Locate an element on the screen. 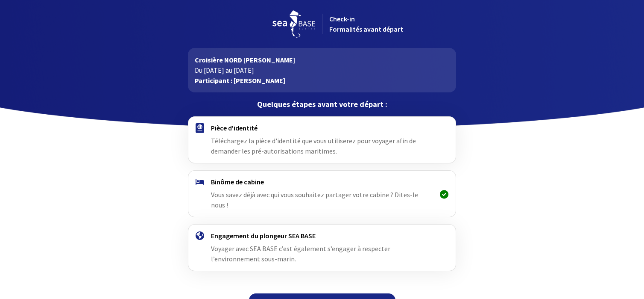  img: passport.svg is located at coordinates (200, 128).